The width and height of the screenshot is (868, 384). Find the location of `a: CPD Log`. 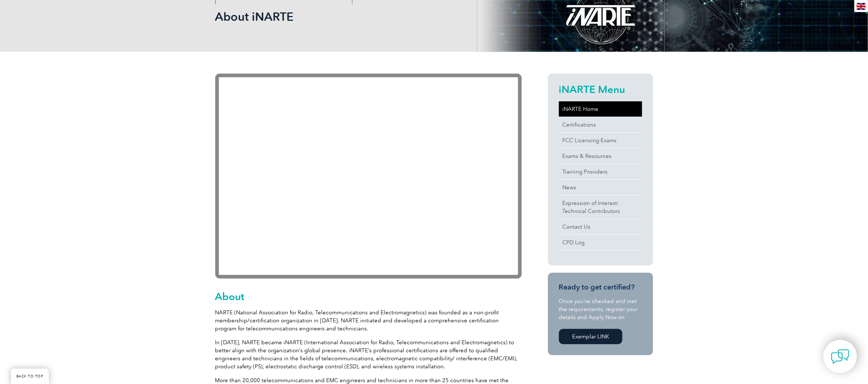

a: CPD Log is located at coordinates (600, 243).